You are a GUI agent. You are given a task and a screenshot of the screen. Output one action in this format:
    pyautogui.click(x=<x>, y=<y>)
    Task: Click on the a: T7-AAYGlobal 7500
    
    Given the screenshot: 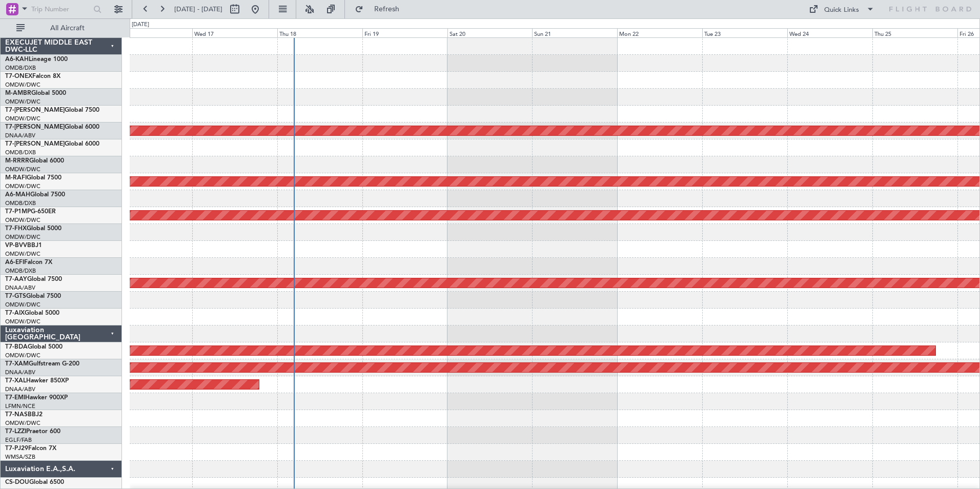 What is the action you would take?
    pyautogui.click(x=34, y=279)
    